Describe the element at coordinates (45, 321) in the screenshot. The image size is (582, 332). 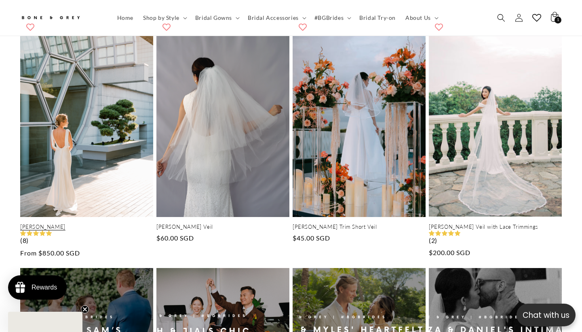
I see `div: Close teaser` at that location.